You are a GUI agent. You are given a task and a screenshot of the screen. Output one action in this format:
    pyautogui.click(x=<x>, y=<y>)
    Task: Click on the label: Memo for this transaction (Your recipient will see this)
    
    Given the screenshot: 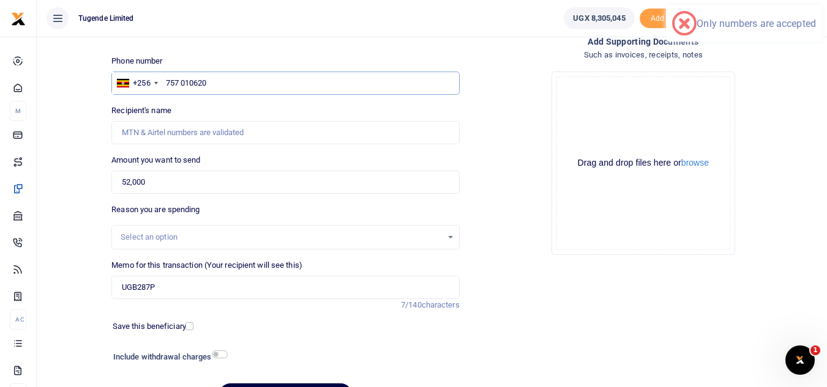 What is the action you would take?
    pyautogui.click(x=207, y=266)
    